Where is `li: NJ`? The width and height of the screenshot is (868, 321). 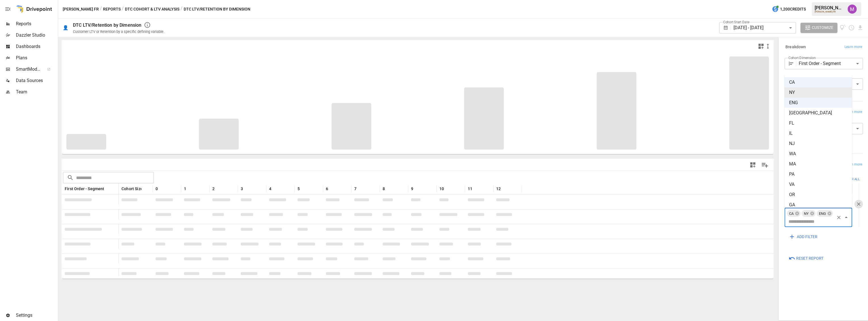
li: NJ is located at coordinates (819, 144).